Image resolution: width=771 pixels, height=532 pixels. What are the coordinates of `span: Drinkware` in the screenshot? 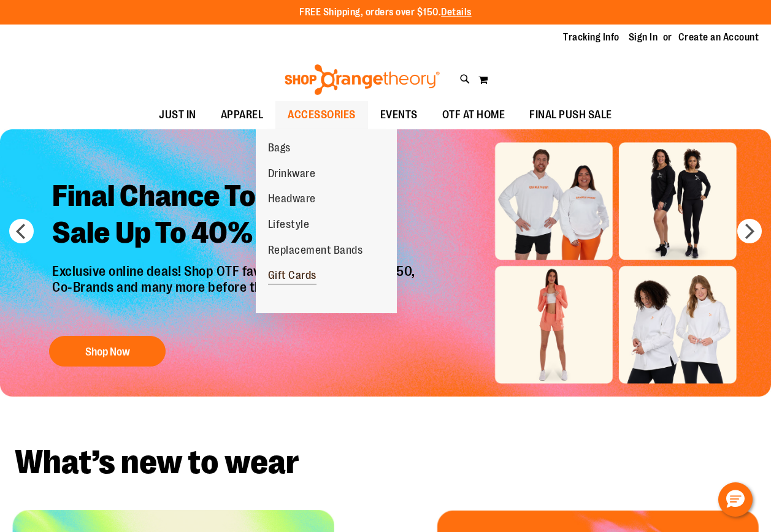 It's located at (292, 175).